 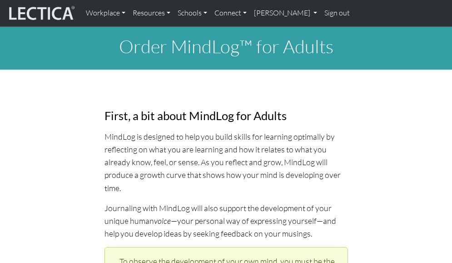 I want to click on h3: First, a bit about MindLog for Adults, so click(x=226, y=115).